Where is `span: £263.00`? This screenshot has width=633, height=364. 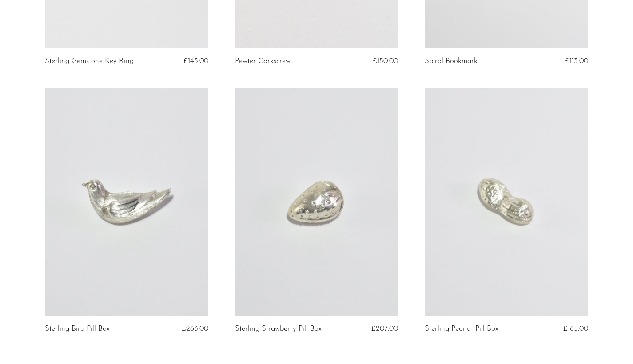 span: £263.00 is located at coordinates (195, 329).